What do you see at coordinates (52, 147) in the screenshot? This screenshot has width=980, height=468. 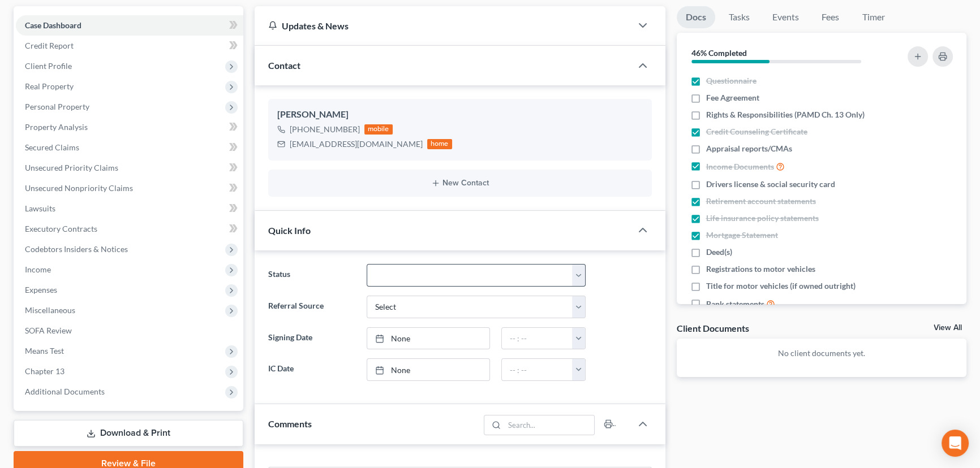 I see `span: Secured Claims` at bounding box center [52, 147].